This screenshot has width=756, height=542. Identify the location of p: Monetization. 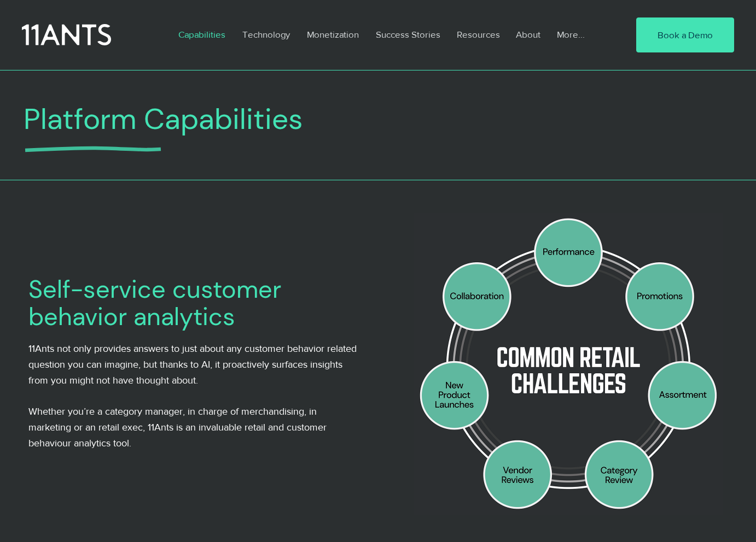
(333, 35).